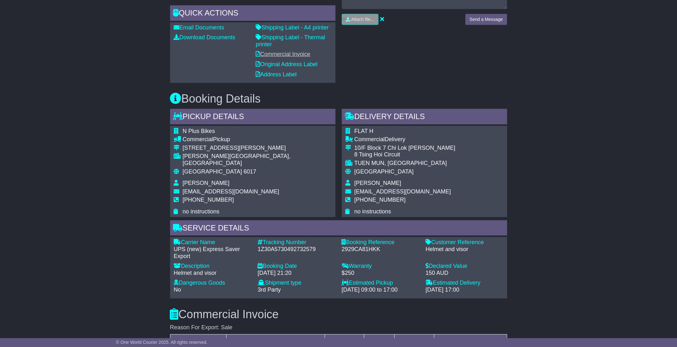 Image resolution: width=677 pixels, height=347 pixels. What do you see at coordinates (276, 74) in the screenshot?
I see `a: Address Label` at bounding box center [276, 74].